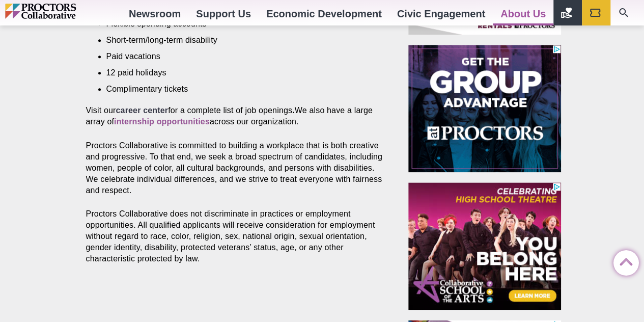 The width and height of the screenshot is (644, 322). Describe the element at coordinates (162, 121) in the screenshot. I see `a: internship opportunities` at that location.